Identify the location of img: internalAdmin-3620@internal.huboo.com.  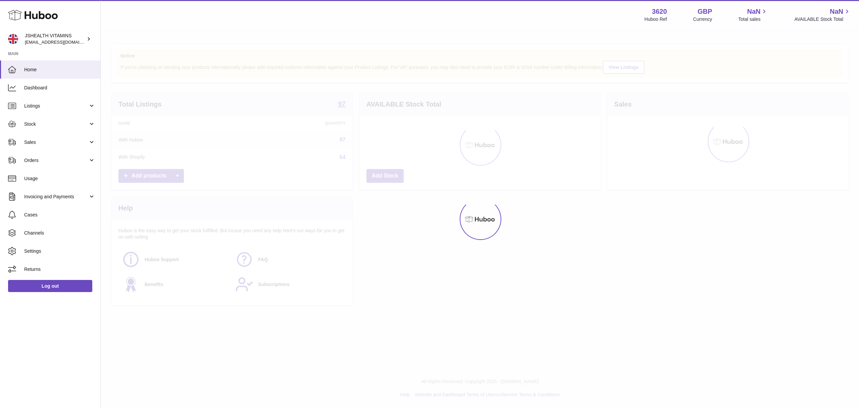
(13, 39).